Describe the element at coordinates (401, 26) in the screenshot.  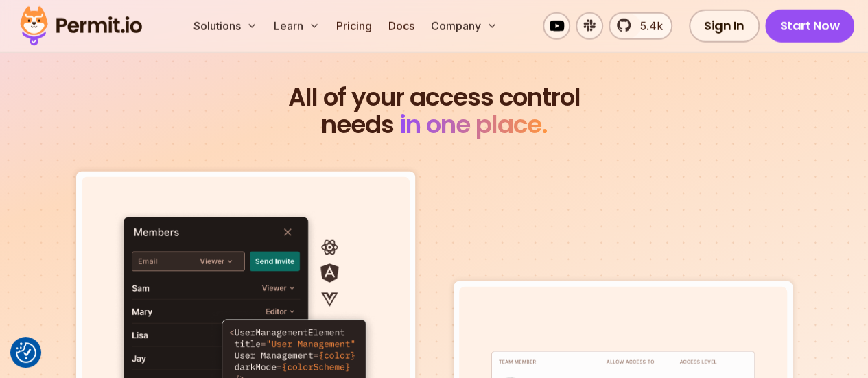
I see `a: Docs` at that location.